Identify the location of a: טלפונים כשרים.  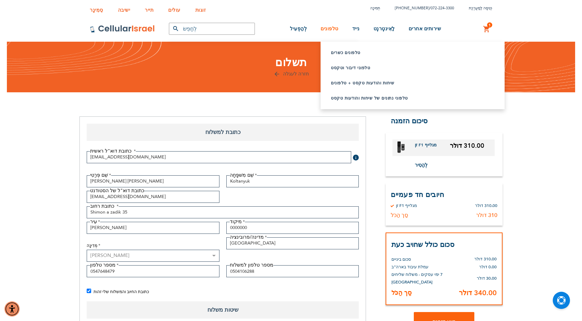
(404, 53).